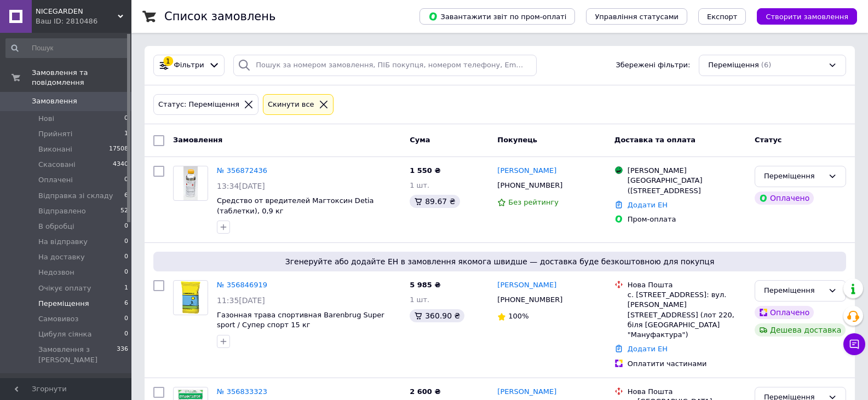 The height and width of the screenshot is (400, 868). What do you see at coordinates (199, 104) in the screenshot?
I see `div: Статус: Переміщення` at bounding box center [199, 104].